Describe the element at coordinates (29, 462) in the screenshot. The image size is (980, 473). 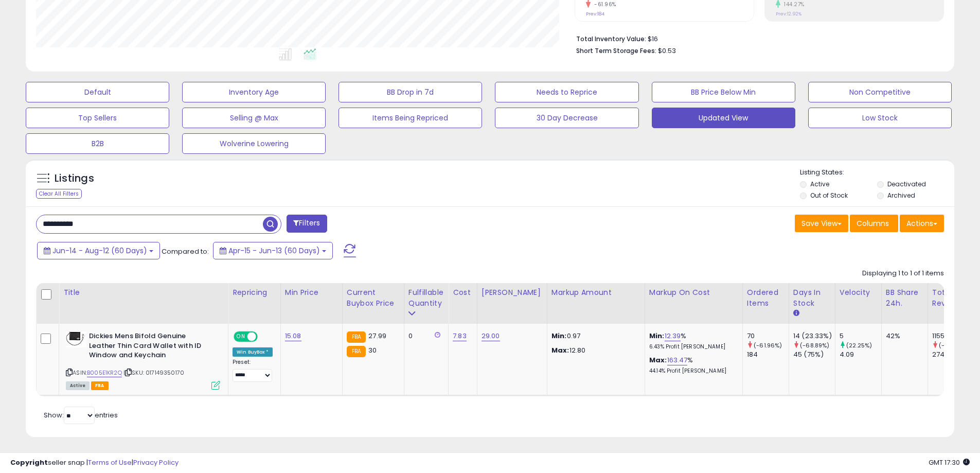
I see `strong: Copyright` at that location.